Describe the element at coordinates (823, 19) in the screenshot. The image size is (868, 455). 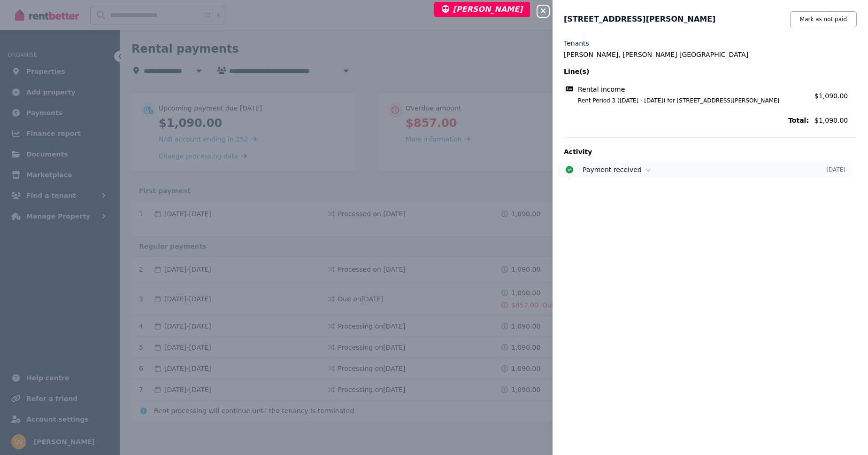
I see `button: Mark as not paid` at that location.